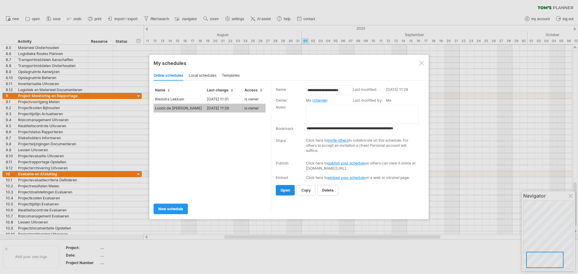 The width and height of the screenshot is (578, 274). Describe the element at coordinates (162, 90) in the screenshot. I see `span: Name` at that location.